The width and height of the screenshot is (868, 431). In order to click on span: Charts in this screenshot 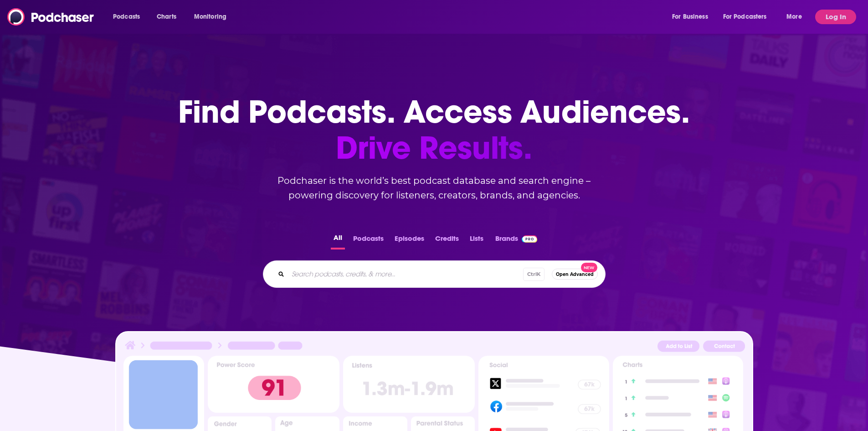, I will do `click(166, 17)`.